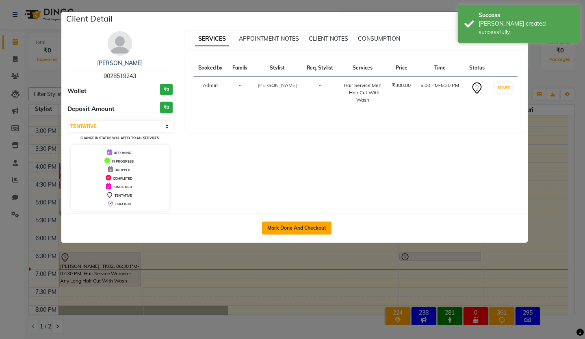 The height and width of the screenshot is (339, 585). What do you see at coordinates (122, 187) in the screenshot?
I see `span: CONFIRMED` at bounding box center [122, 187].